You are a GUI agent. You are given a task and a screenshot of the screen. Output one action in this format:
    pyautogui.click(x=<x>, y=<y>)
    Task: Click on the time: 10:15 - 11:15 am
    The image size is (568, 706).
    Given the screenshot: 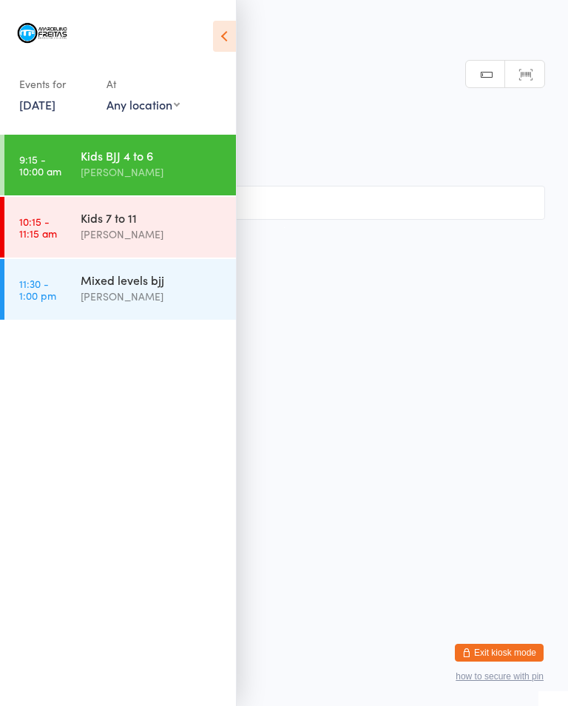 What is the action you would take?
    pyautogui.click(x=38, y=227)
    